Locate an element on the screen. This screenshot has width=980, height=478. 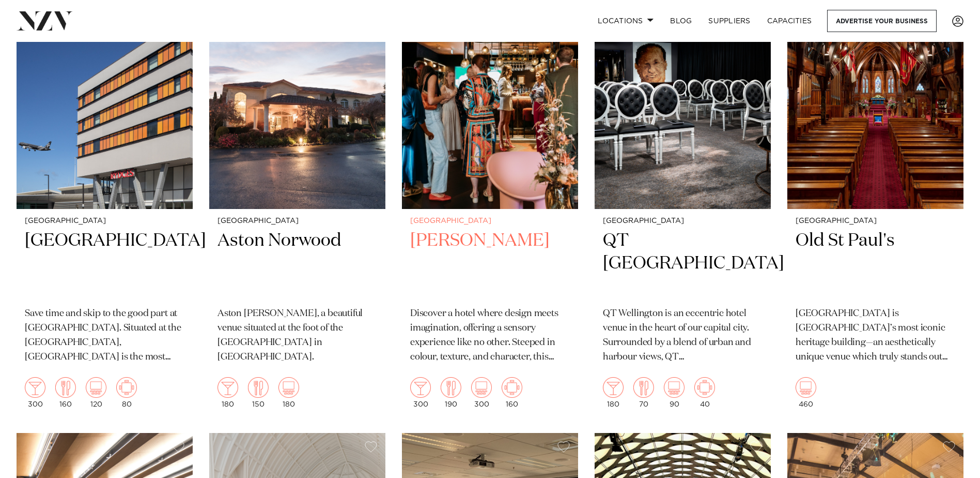
p: QT Wellington is an eccentric hotel venue in the heart of our capital city. Surrounded by a blend... is located at coordinates (683, 336).